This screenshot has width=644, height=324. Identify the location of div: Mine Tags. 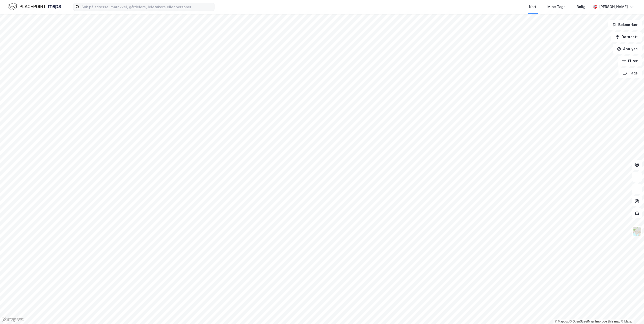
(556, 7).